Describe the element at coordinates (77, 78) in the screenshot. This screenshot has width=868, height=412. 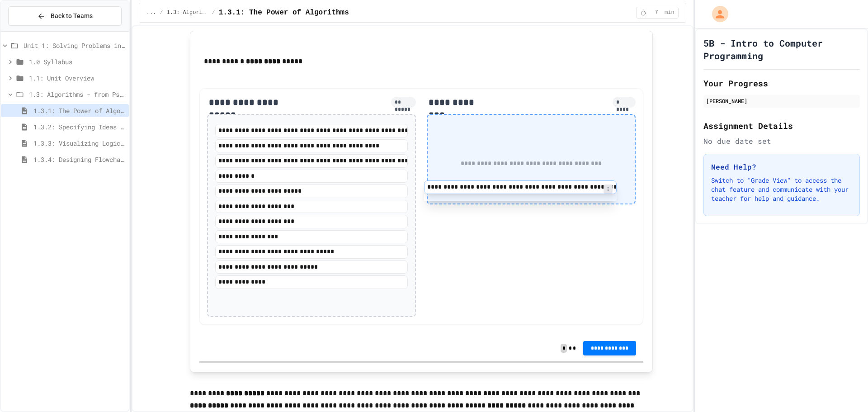
I see `span: 1.1: Unit Overview` at that location.